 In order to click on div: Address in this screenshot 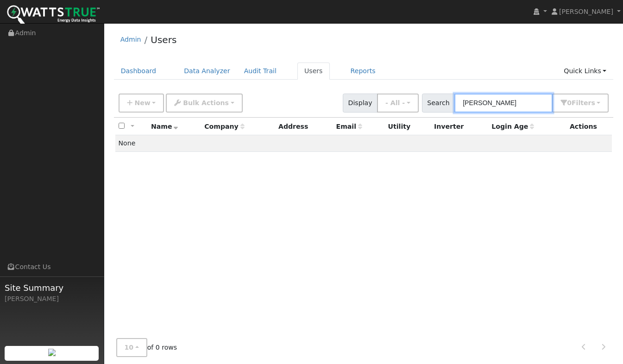, I will do `click(304, 126)`.